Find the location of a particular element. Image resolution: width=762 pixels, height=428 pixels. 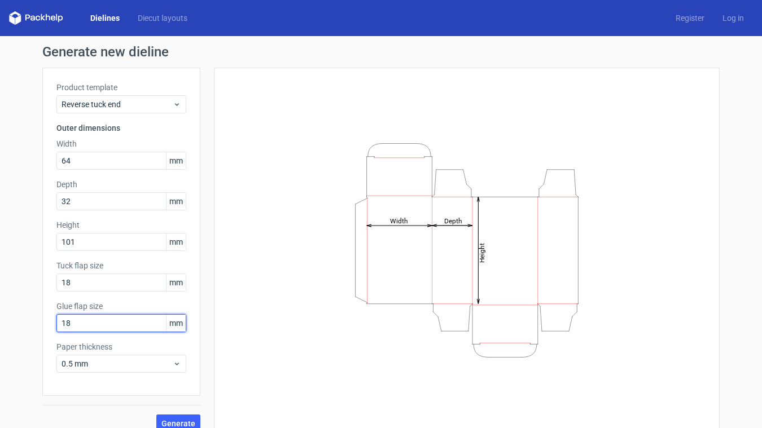

label: Glue flap size is located at coordinates (121, 306).